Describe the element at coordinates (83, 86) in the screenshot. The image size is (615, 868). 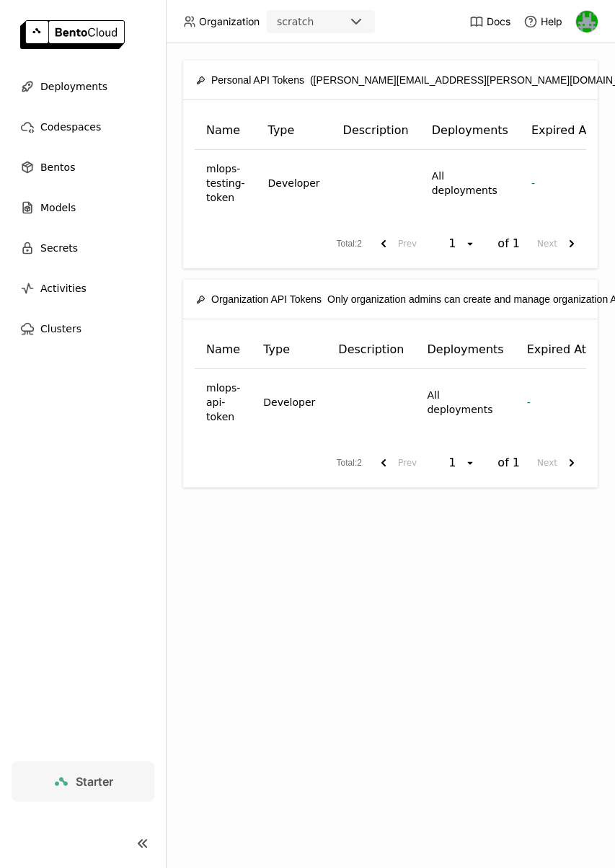
I see `a: Deployments` at that location.